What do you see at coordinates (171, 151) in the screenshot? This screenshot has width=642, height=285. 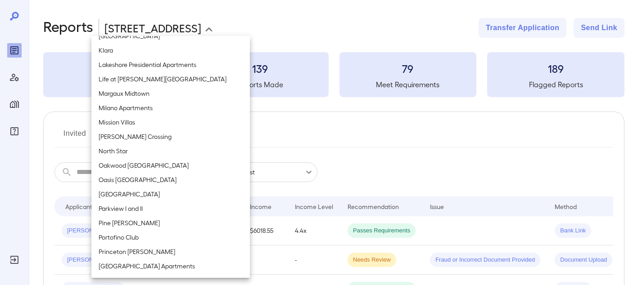 I see `li: North Star` at bounding box center [171, 151].